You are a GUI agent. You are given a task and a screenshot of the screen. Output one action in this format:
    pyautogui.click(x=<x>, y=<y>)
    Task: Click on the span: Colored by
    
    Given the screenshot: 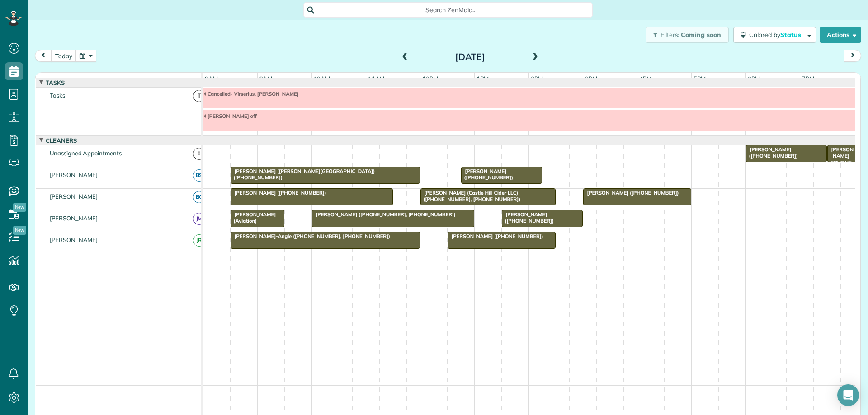 What is the action you would take?
    pyautogui.click(x=777, y=35)
    